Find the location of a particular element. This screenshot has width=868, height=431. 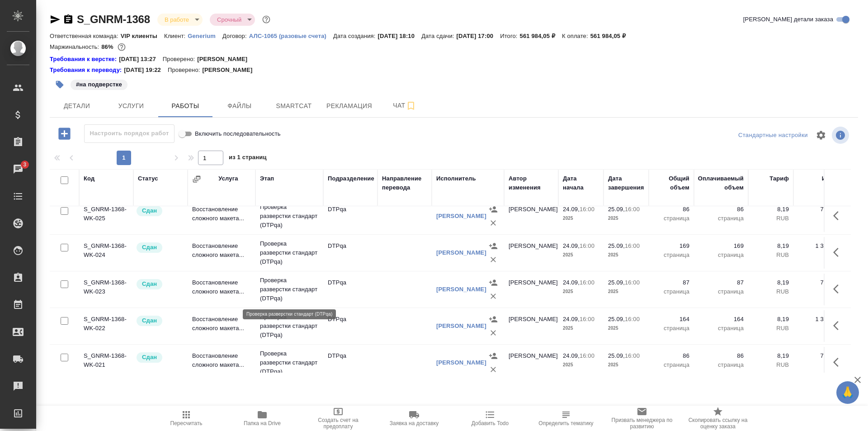

span: Включить последовательность is located at coordinates (238, 134).